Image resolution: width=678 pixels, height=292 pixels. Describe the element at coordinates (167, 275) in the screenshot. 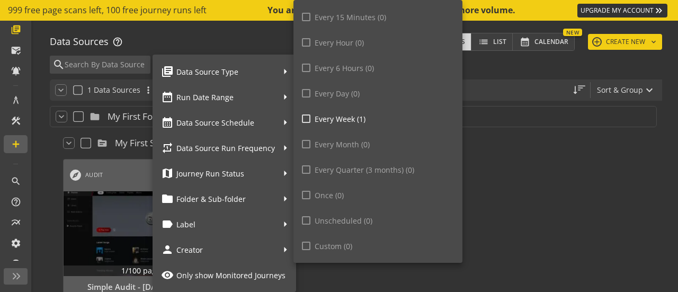

I see `mat-icon: visibility` at that location.